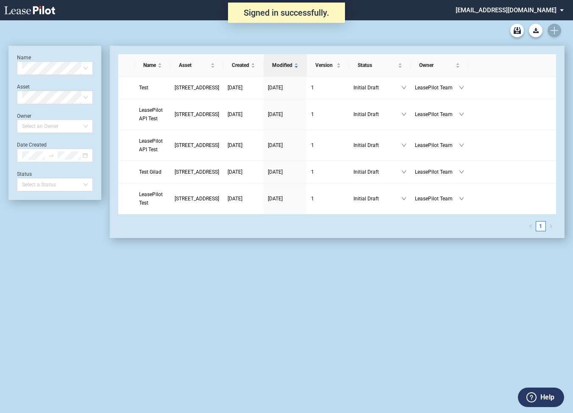 The image size is (573, 413). I want to click on th: Name, so click(153, 65).